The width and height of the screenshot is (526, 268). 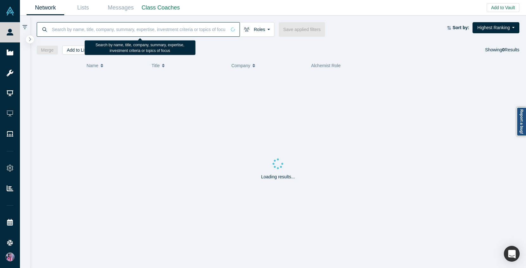 What do you see at coordinates (116, 66) in the screenshot?
I see `button: Name` at bounding box center [116, 66].